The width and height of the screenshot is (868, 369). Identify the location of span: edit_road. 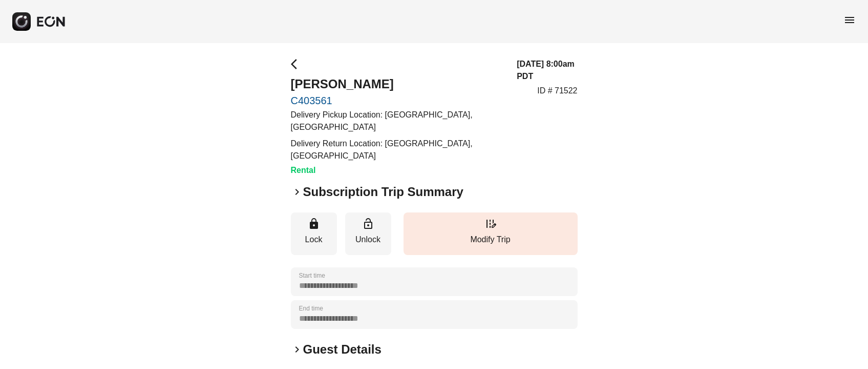
(491, 223).